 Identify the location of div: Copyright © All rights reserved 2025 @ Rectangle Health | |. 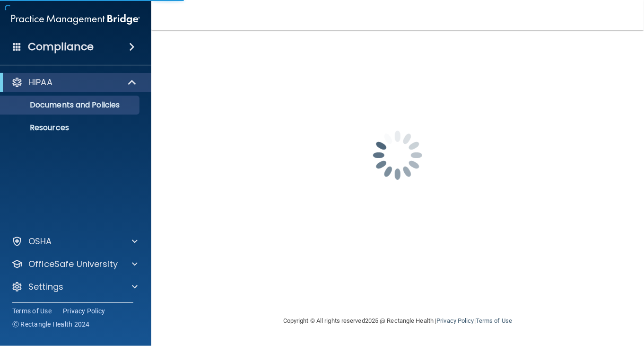
(398, 321).